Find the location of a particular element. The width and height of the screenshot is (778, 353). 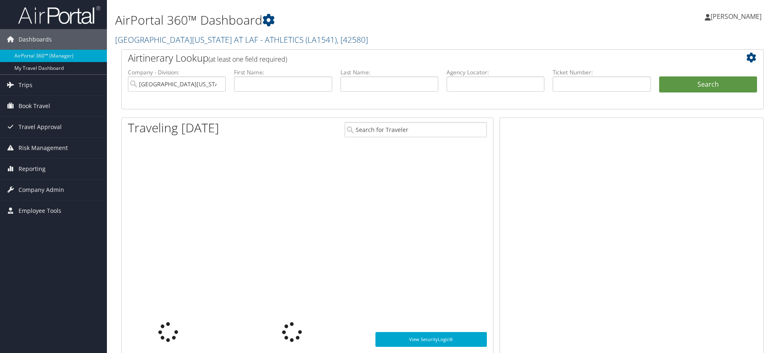

input: Search for Traveler is located at coordinates (416, 130).